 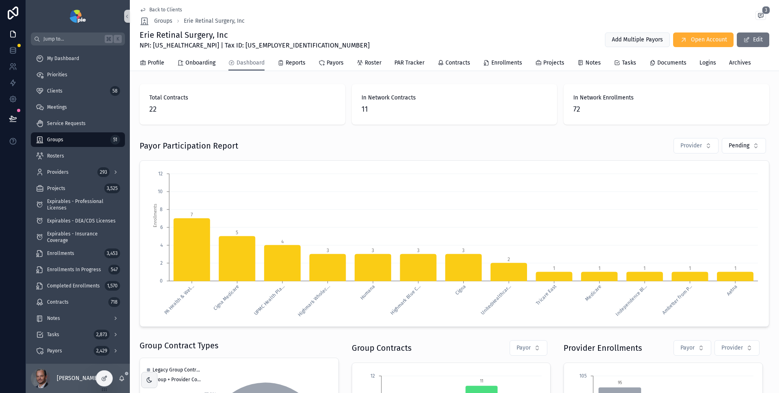 I want to click on h1: Group Contract Types, so click(x=179, y=345).